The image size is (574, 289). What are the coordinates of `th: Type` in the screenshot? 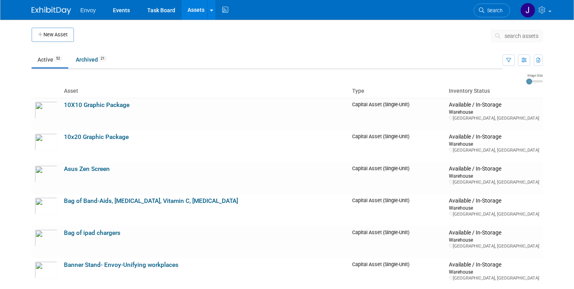 It's located at (397, 91).